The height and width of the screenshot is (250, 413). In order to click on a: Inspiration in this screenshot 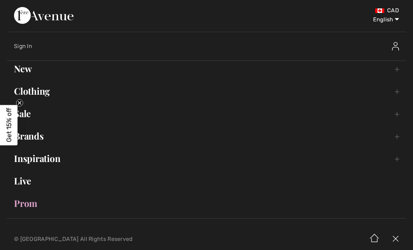, I will do `click(207, 158)`.